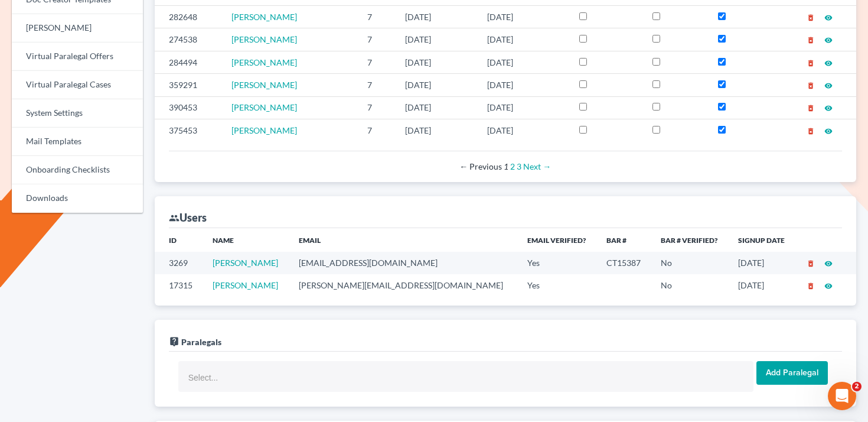  I want to click on th: Email, so click(403, 240).